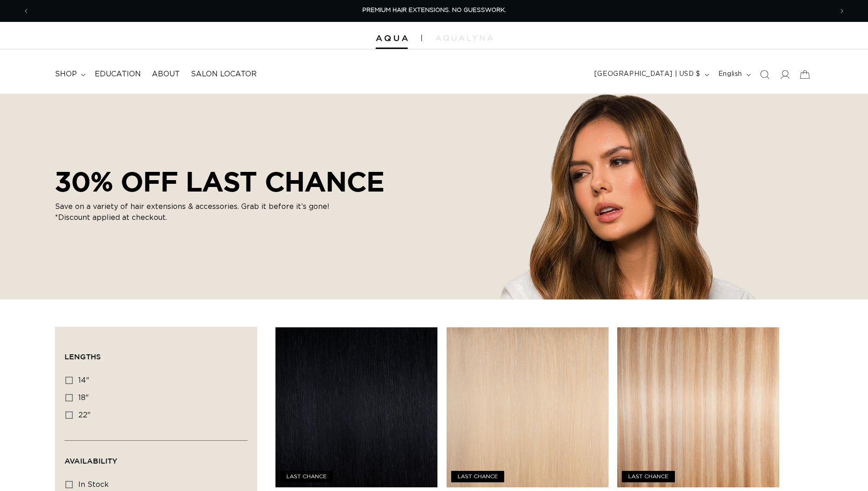 The height and width of the screenshot is (491, 868). I want to click on summary: Availability (0 selected), so click(156, 457).